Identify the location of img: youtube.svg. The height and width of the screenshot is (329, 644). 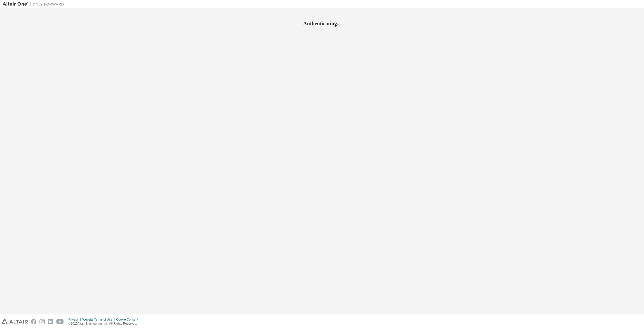
(60, 321).